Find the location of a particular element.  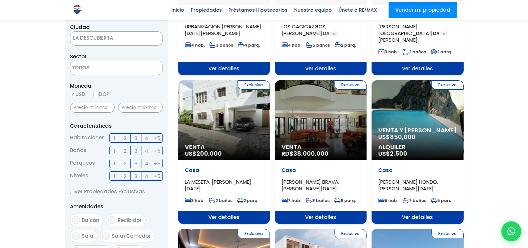

input: Ver Propiedades Exclusivas is located at coordinates (72, 192).